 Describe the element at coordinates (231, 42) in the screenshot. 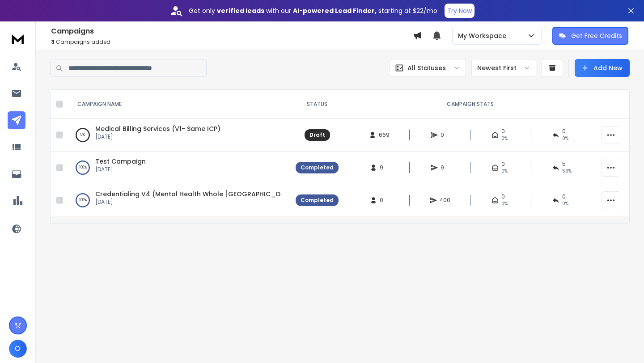

I see `p: Campaigns added` at that location.